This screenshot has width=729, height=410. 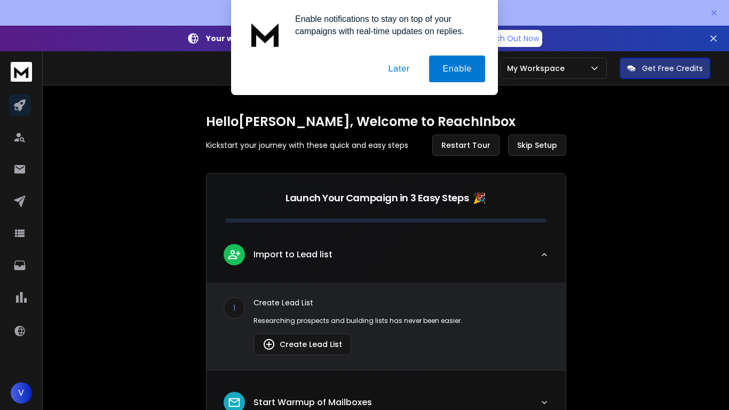 What do you see at coordinates (293, 255) in the screenshot?
I see `p: Import to Lead list` at bounding box center [293, 255].